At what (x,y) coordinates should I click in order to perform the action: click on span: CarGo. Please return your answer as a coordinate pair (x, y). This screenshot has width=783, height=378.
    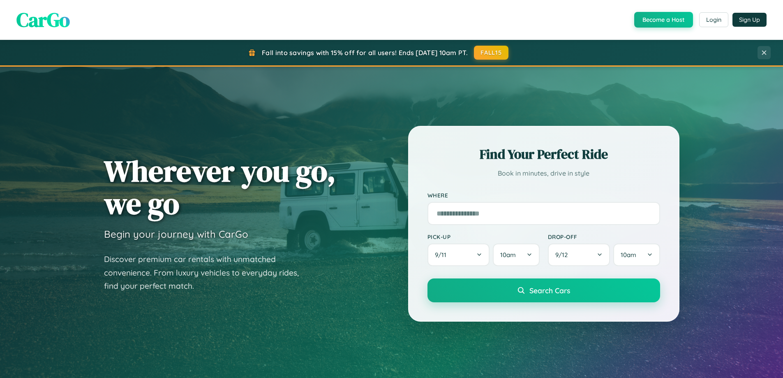
    Looking at the image, I should click on (43, 20).